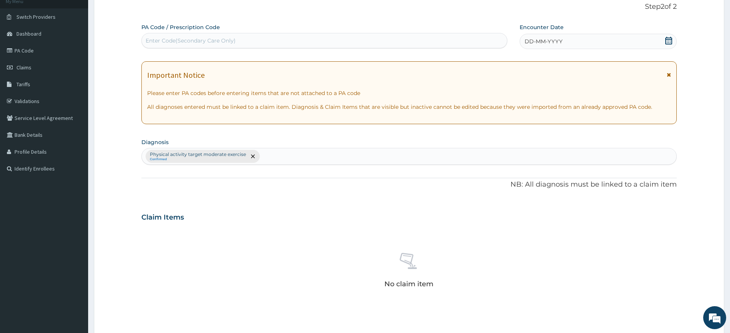 The width and height of the screenshot is (730, 333). Describe the element at coordinates (543, 41) in the screenshot. I see `span: DD-MM-YYYY` at that location.